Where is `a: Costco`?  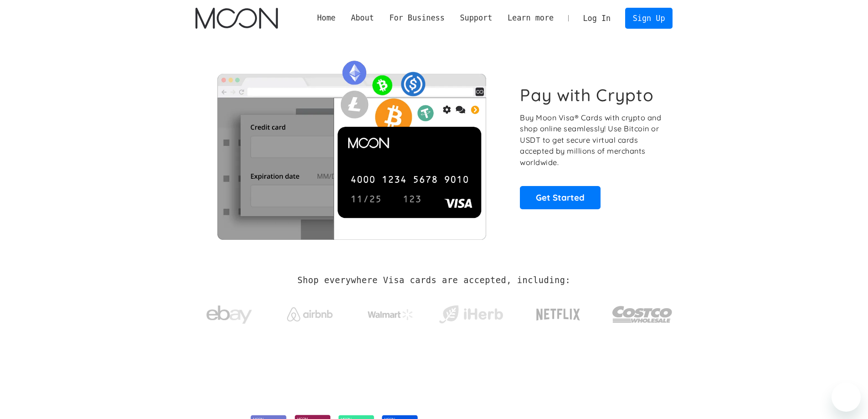 a: Costco is located at coordinates (642, 312).